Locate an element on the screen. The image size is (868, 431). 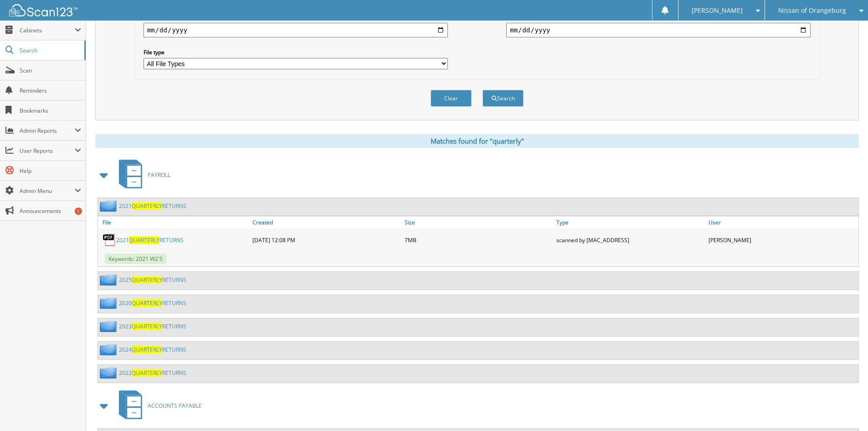
span: Nissan of Orangeburg is located at coordinates (812, 10).